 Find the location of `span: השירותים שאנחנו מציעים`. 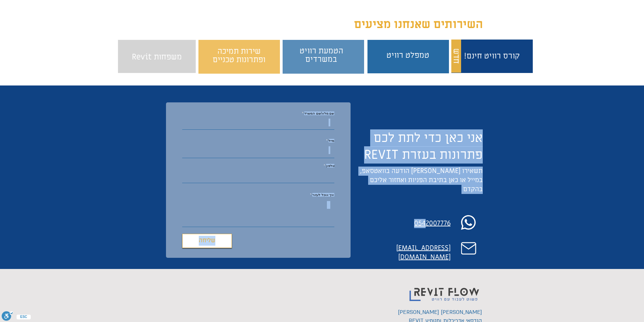

span: השירותים שאנחנו מציעים is located at coordinates (419, 24).